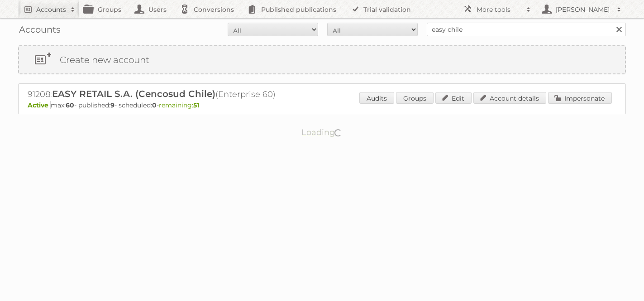 Image resolution: width=644 pixels, height=301 pixels. Describe the element at coordinates (510, 98) in the screenshot. I see `a: Account details` at that location.